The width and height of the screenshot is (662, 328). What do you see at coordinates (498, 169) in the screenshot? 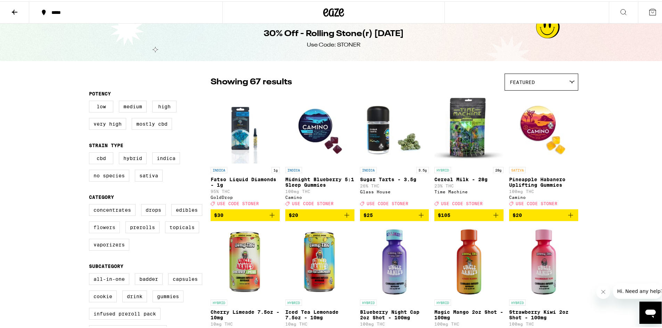
I see `p: 28g` at bounding box center [498, 169].